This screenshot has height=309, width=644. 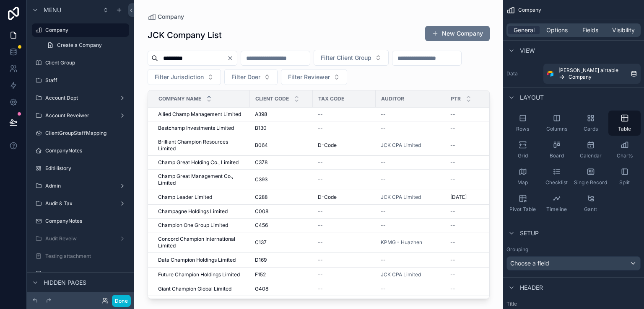 I want to click on span: F152, so click(x=260, y=275).